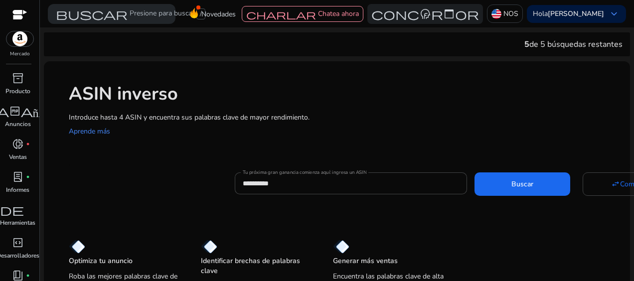 This screenshot has width=634, height=281. Describe the element at coordinates (573, 44) in the screenshot. I see `div: de 5 búsquedas restantes` at that location.